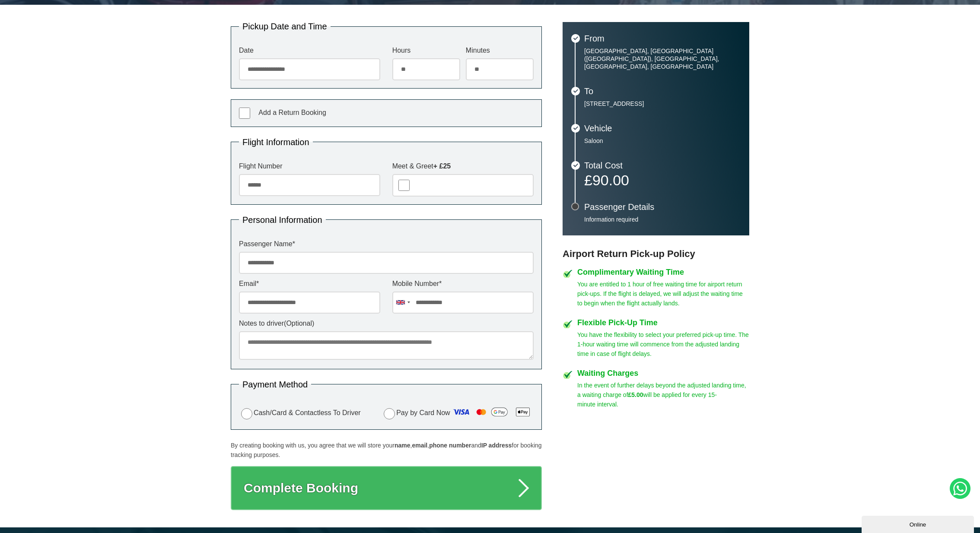 This screenshot has width=980, height=533. I want to click on h4: Complimentary Waiting Time, so click(663, 272).